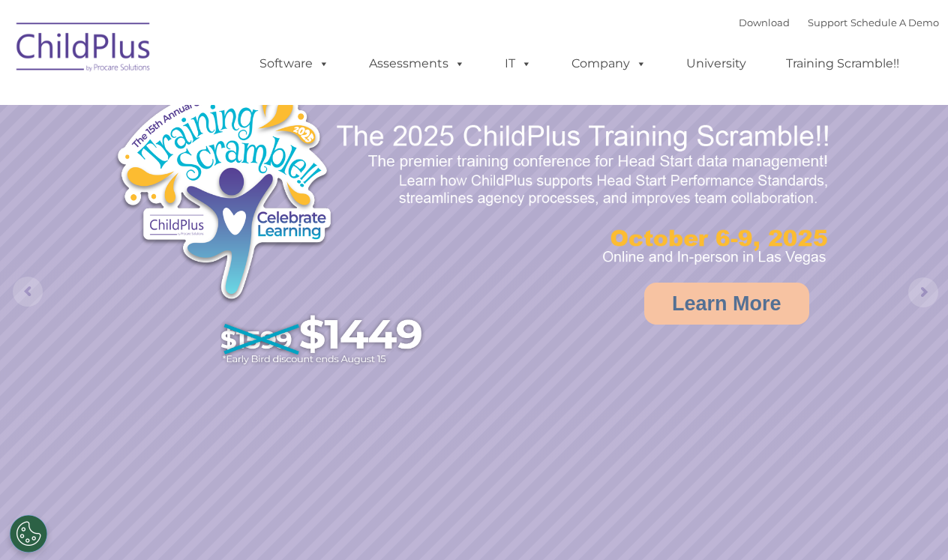 This screenshot has width=948, height=560. Describe the element at coordinates (518, 64) in the screenshot. I see `a: IT` at that location.